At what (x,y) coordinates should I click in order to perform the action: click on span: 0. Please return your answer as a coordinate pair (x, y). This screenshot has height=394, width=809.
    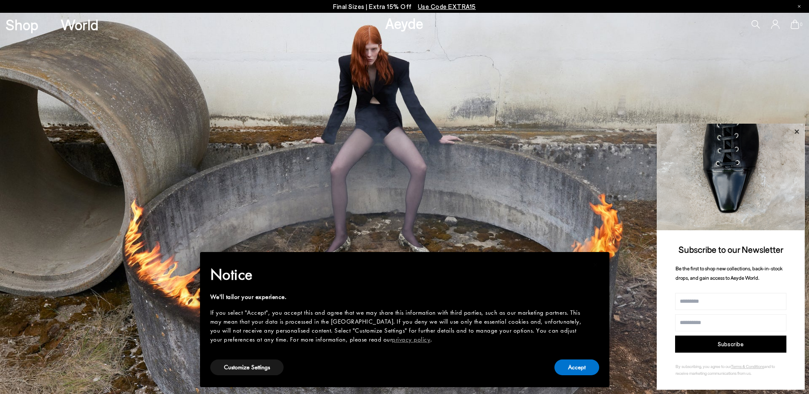
    Looking at the image, I should click on (801, 24).